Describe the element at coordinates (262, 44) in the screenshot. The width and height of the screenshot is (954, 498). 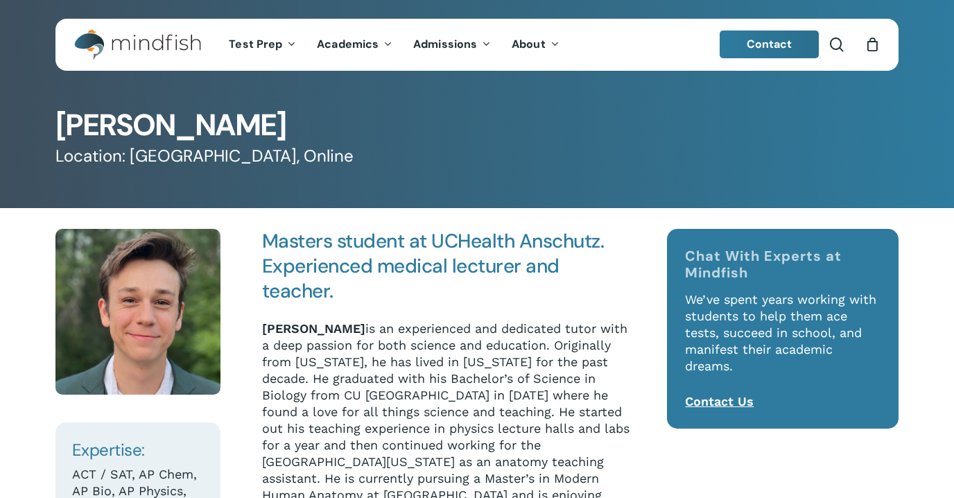
I see `a: Test Prep` at that location.